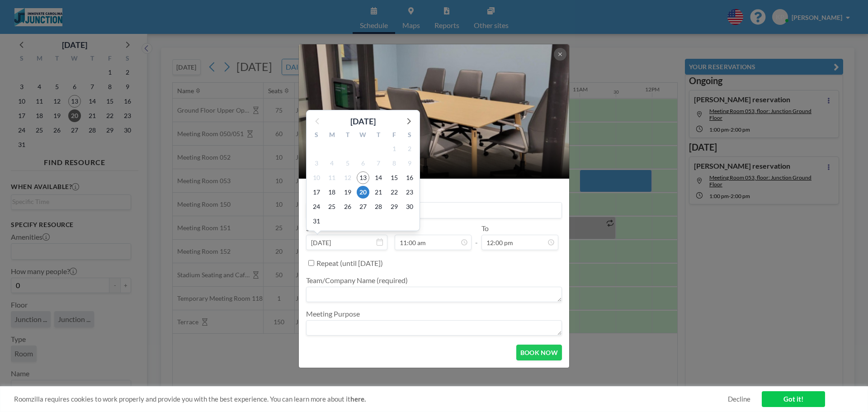 This screenshot has width=868, height=412. What do you see at coordinates (316, 221) in the screenshot?
I see `span: Sunday, August 31, 2025` at bounding box center [316, 221].